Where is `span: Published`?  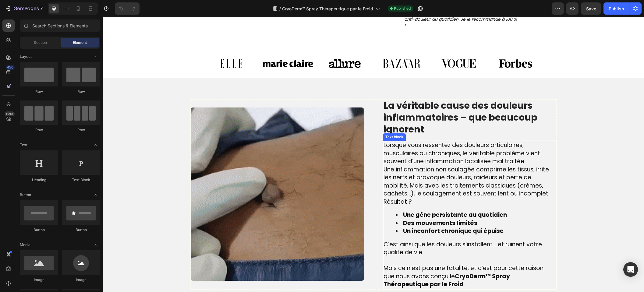
span: Published is located at coordinates (402, 9).